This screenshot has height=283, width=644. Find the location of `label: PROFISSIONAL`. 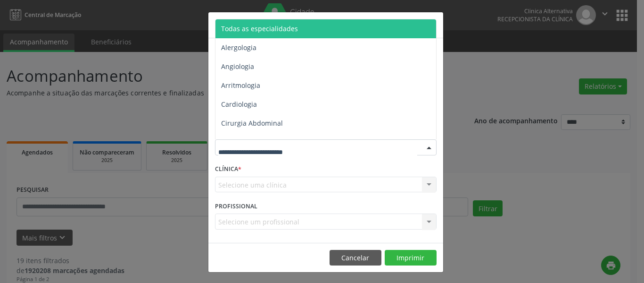

label: PROFISSIONAL is located at coordinates (236, 206).